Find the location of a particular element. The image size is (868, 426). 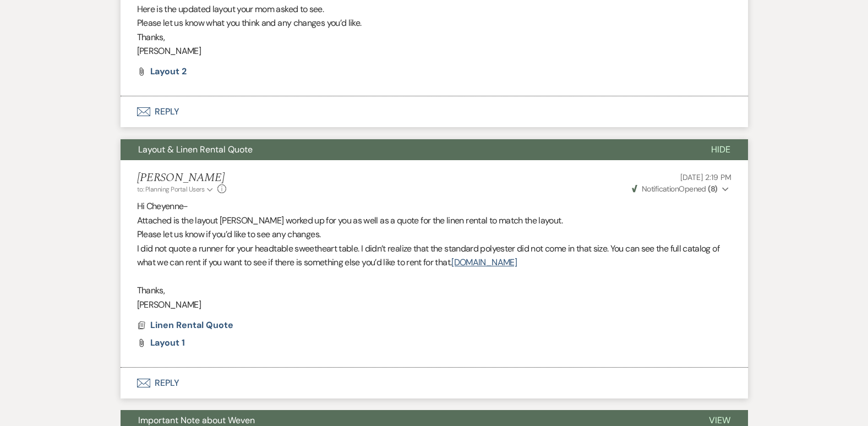

p: I did not quote a runner for your headtable sweetheart table. I didn’t realize that the standard ... is located at coordinates (434, 255).